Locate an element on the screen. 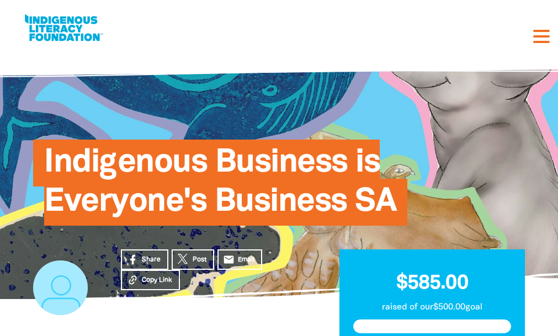 This screenshot has height=336, width=558. i: email is located at coordinates (229, 260).